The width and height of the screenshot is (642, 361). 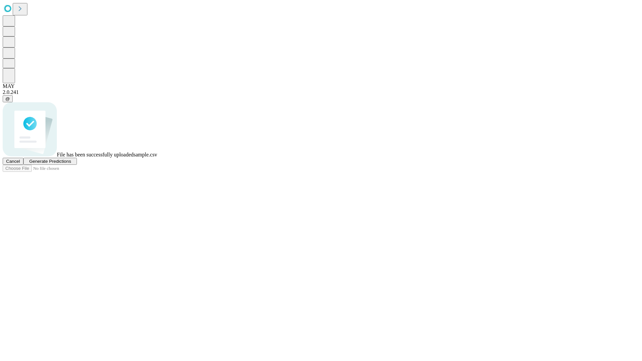 I want to click on span: sample.csv, so click(x=145, y=155).